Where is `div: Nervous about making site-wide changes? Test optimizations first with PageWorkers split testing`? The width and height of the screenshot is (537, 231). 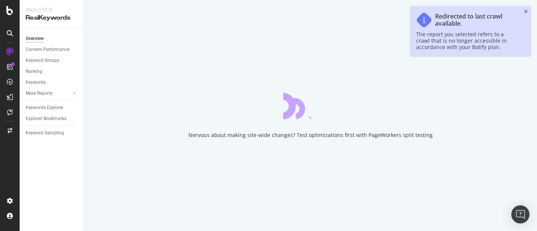
div: Nervous about making site-wide changes? Test optimizations first with PageWorkers split testing is located at coordinates (311, 135).